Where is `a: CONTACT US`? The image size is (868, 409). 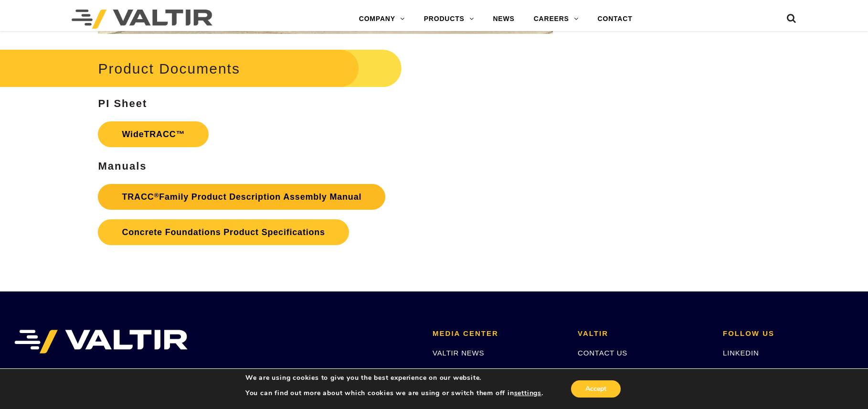
a: CONTACT US is located at coordinates (603, 353).